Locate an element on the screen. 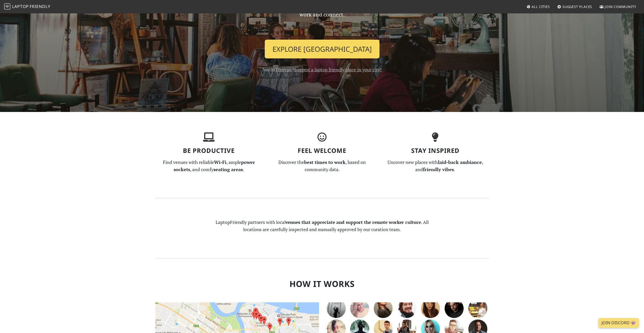 This screenshot has width=644, height=333. a: Suggest a laptop friendly place in your city! is located at coordinates (338, 70).